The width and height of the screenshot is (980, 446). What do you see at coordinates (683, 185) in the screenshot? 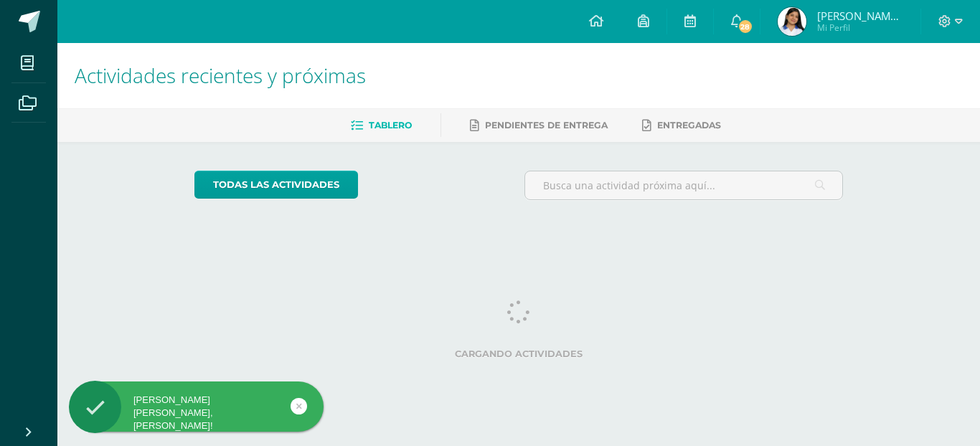
I see `input: Busca una actividad próxima aquí...` at bounding box center [683, 185].